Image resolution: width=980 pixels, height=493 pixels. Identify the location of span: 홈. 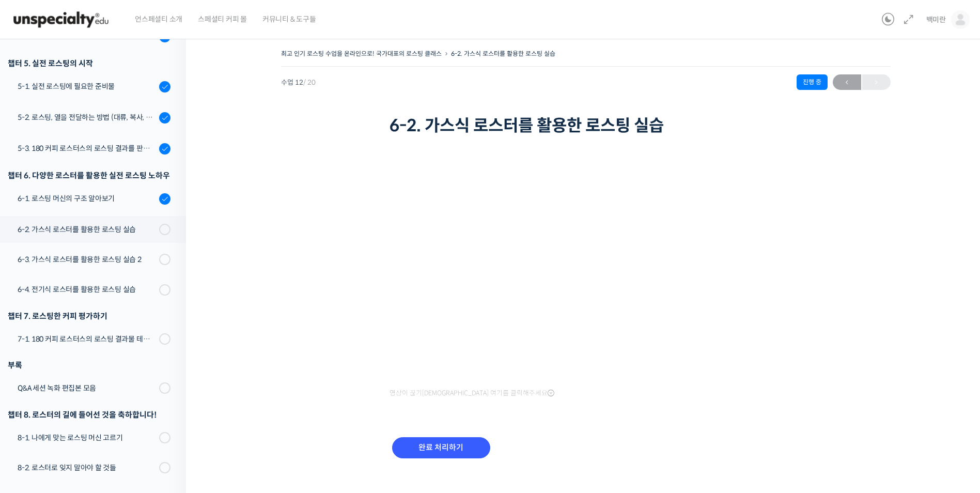
(35, 347).